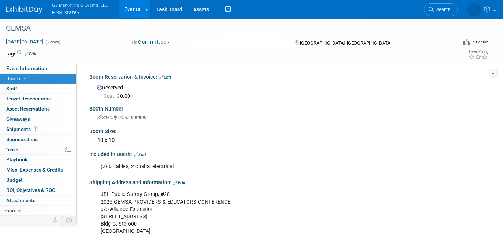 The image size is (503, 235). Describe the element at coordinates (12, 89) in the screenshot. I see `span: Staff` at that location.